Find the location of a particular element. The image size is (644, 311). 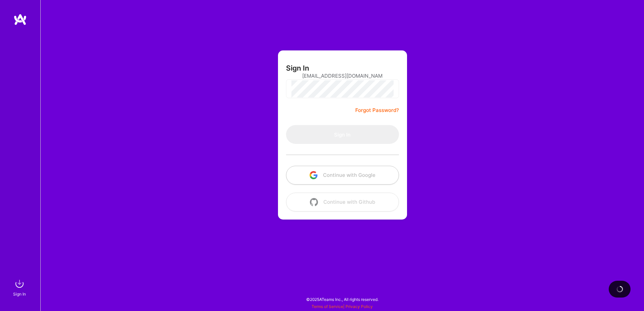

button: Continue with Google is located at coordinates (343, 175).